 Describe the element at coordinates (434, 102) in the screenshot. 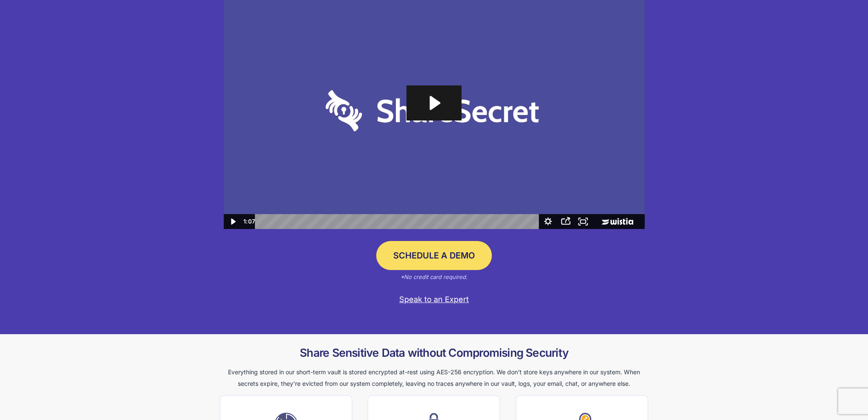

I see `button: Play Video: Sharesecret Slack Extension` at that location.